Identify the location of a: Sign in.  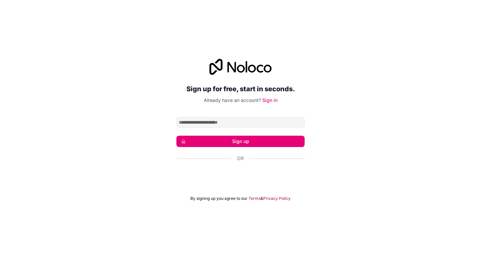
(270, 100).